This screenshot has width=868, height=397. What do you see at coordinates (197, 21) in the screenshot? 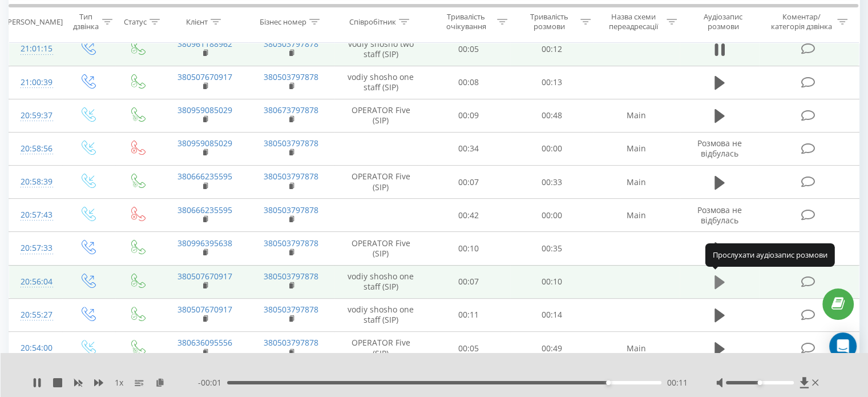
I see `div: Клієнт` at bounding box center [197, 21].